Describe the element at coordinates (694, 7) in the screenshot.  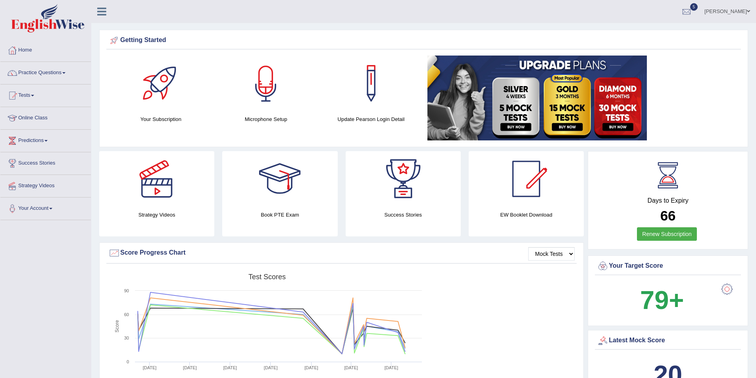
I see `span: 5` at that location.